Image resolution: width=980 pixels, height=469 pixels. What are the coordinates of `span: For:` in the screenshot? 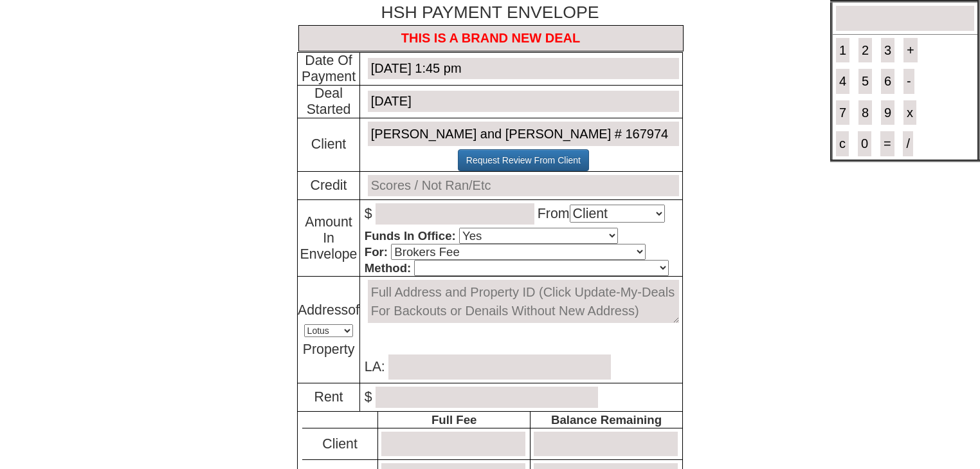 It's located at (376, 252).